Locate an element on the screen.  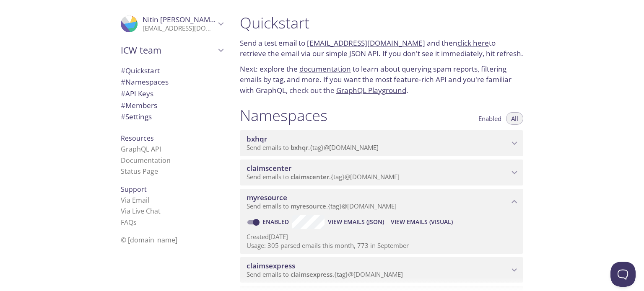
span: s is located at coordinates (135, 223).